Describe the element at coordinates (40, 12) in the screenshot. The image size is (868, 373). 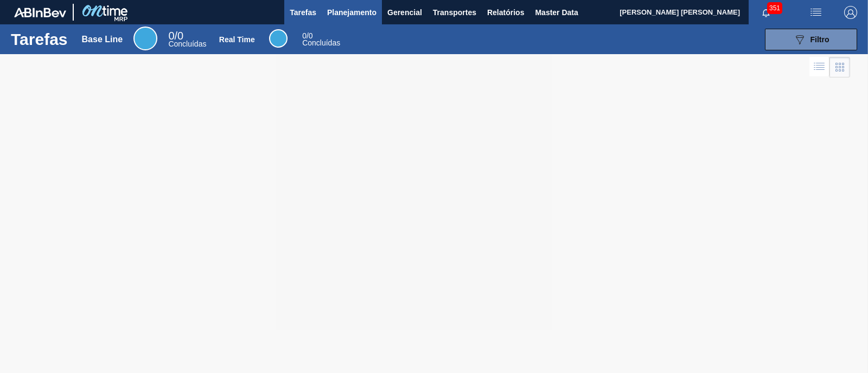
I see `img: TNhmsLtSVTkK8tSr43FrP2fwEKptu5GPRR3wAAAABJRU5ErkJggg==` at that location.